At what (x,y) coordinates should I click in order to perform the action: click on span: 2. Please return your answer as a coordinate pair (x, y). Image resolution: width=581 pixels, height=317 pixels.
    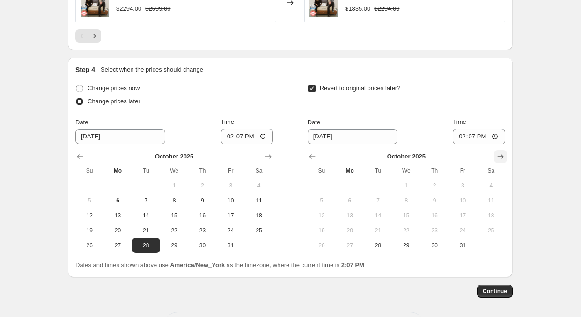
    Looking at the image, I should click on (435, 186).